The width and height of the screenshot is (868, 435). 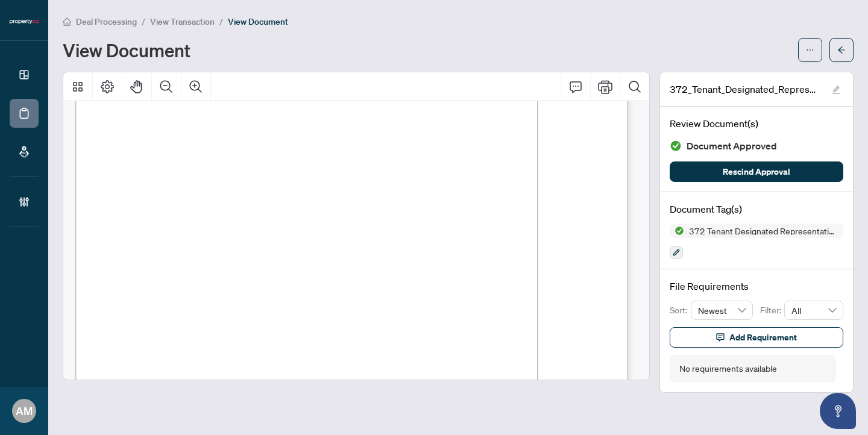 What do you see at coordinates (756, 209) in the screenshot?
I see `h4: Document Tag(s)` at bounding box center [756, 209].